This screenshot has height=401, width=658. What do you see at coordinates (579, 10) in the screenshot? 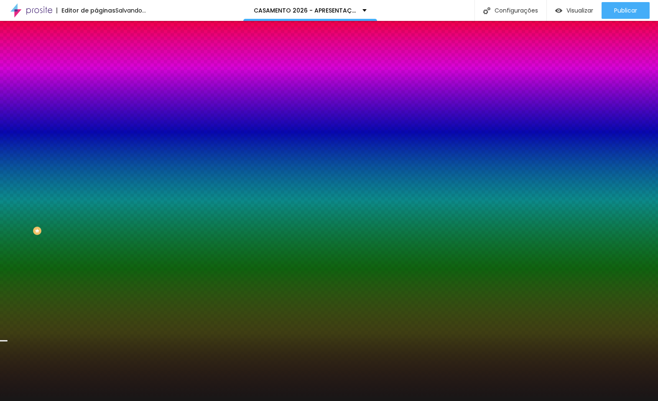
I see `span: Visualizar` at bounding box center [579, 10].